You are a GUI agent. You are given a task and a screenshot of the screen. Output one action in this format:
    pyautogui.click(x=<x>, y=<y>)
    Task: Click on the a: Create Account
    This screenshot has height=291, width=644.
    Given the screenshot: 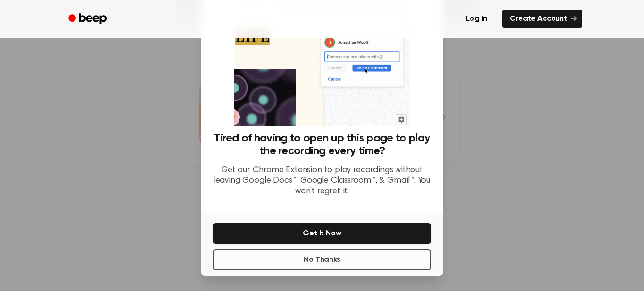 What is the action you would take?
    pyautogui.click(x=542, y=19)
    